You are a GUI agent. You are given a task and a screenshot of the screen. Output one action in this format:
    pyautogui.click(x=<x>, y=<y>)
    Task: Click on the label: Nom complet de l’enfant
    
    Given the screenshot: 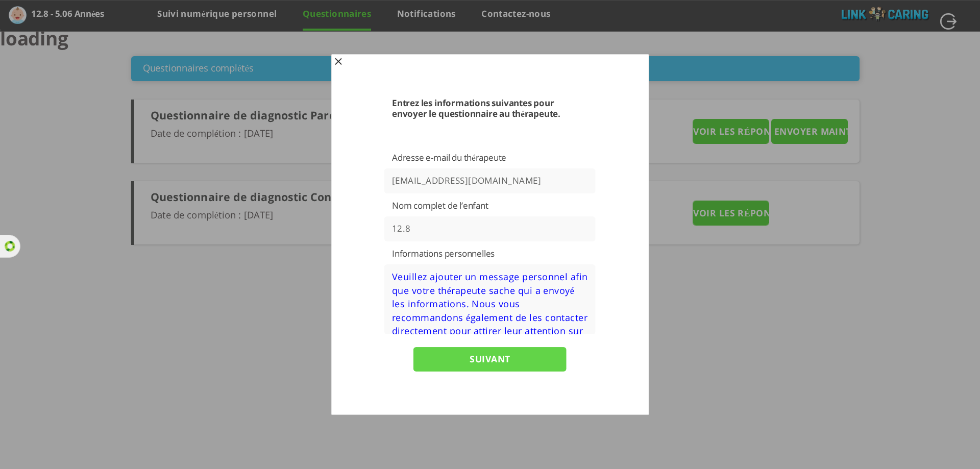 What is the action you would take?
    pyautogui.click(x=490, y=205)
    